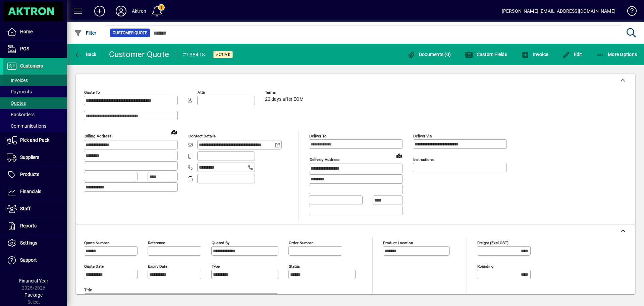  What do you see at coordinates (294, 266) in the screenshot?
I see `mat-label: Status` at bounding box center [294, 266].